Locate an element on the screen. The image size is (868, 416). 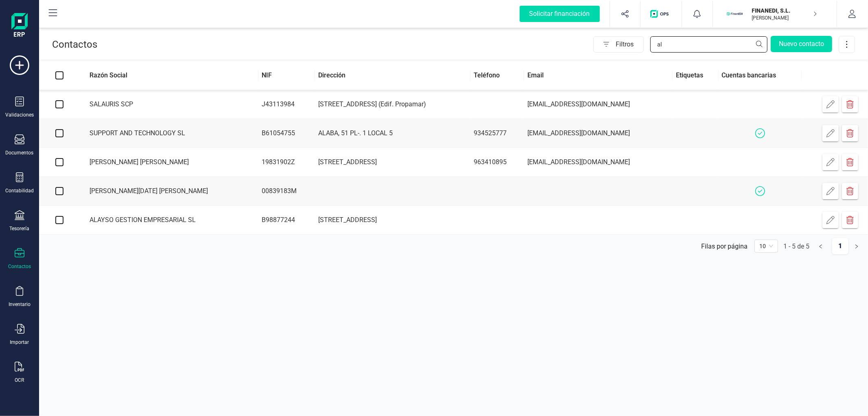
td: 00839183M is located at coordinates (287, 191).